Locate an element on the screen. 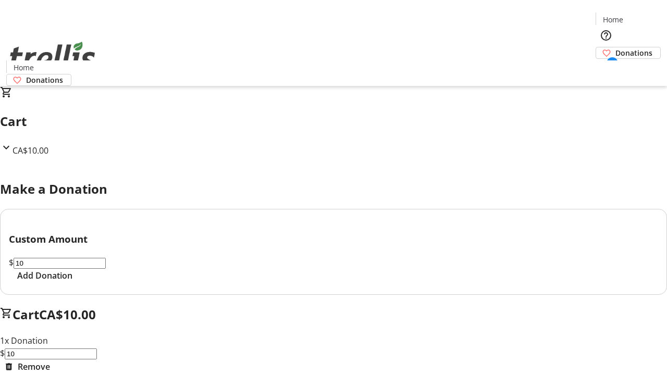 This screenshot has width=667, height=375. span: Remove is located at coordinates (34, 367).